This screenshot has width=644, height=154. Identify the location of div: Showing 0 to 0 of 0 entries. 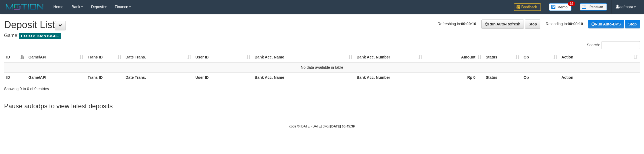
(134, 88).